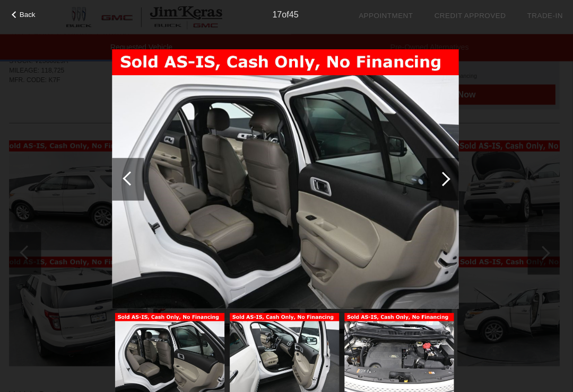 This screenshot has height=392, width=573. What do you see at coordinates (544, 15) in the screenshot?
I see `a: Trade-In` at bounding box center [544, 15].